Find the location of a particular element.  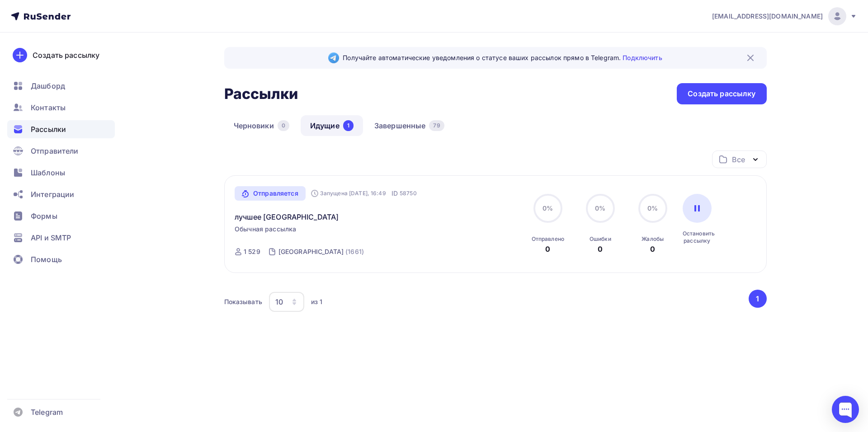

span: Telegram is located at coordinates (47, 412).